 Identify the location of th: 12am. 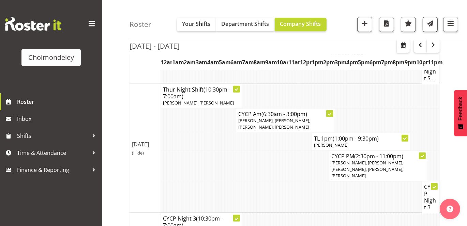
(166, 62).